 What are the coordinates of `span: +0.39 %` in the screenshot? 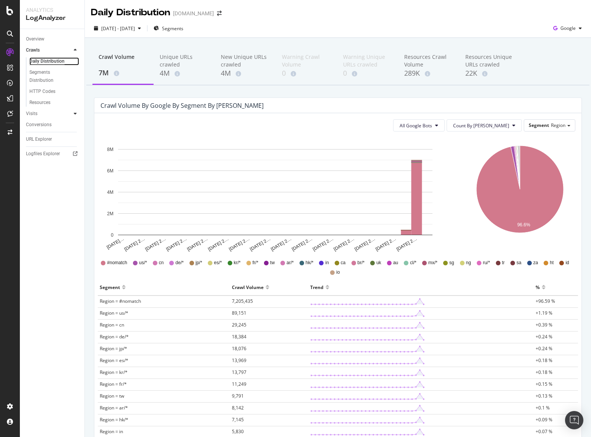 It's located at (544, 324).